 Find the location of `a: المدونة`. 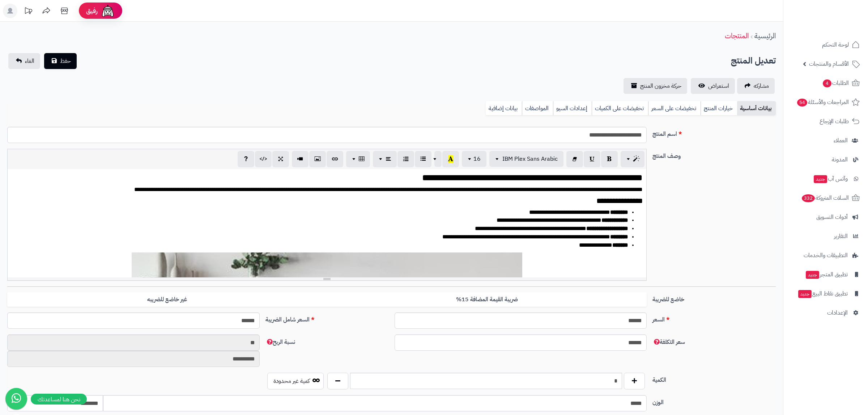

a: المدونة is located at coordinates (825, 160).